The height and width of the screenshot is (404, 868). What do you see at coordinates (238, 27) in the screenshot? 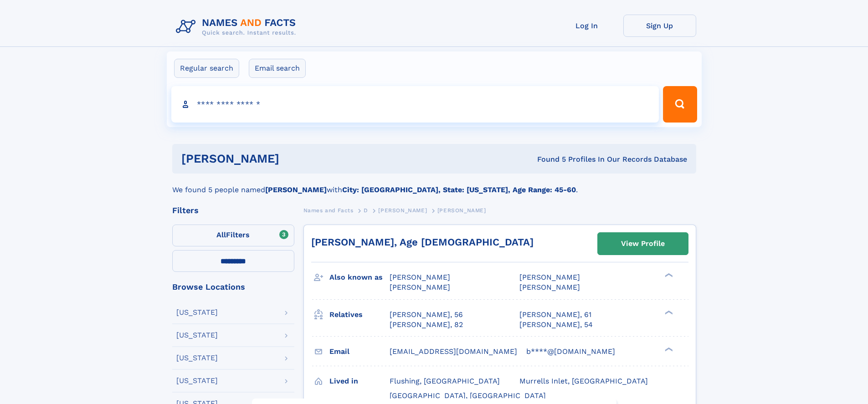
I see `img: Logo Names and Facts` at bounding box center [238, 27].